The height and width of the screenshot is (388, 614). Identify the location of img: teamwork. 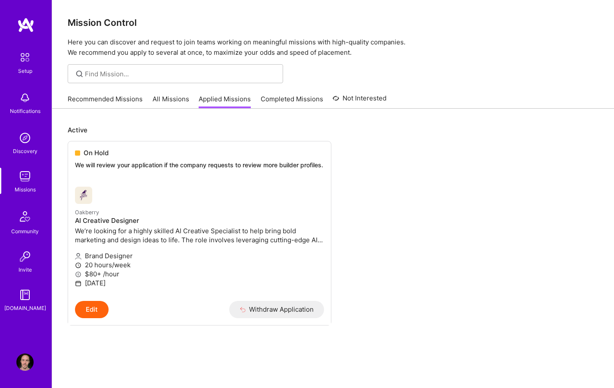
(25, 176).